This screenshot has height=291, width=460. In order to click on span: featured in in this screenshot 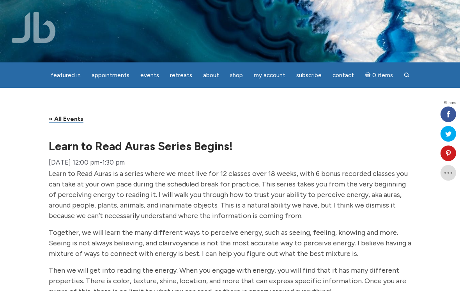, I will do `click(65, 75)`.